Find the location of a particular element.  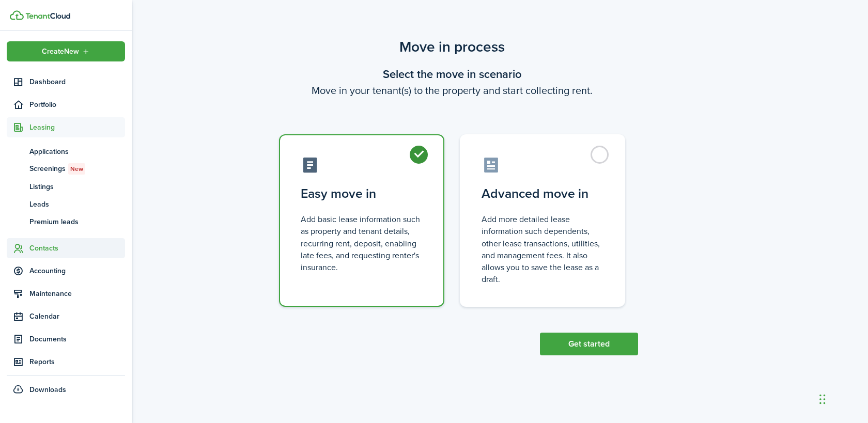

control-radio-card-title: Easy move in is located at coordinates (362, 194).